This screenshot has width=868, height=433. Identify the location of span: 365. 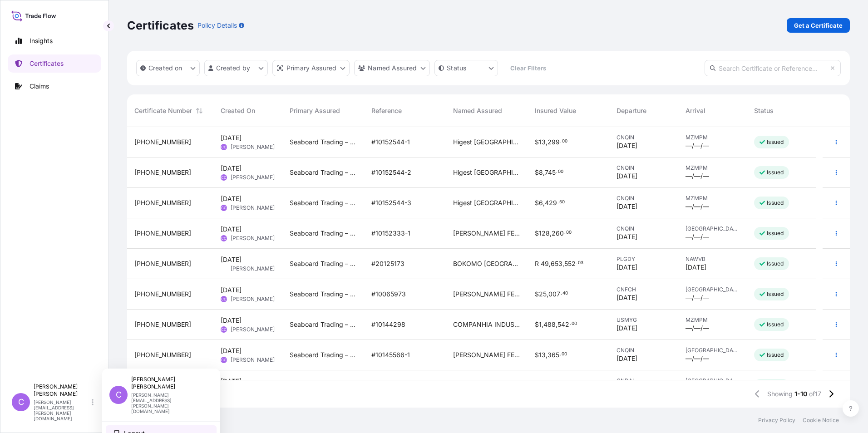
(553, 355).